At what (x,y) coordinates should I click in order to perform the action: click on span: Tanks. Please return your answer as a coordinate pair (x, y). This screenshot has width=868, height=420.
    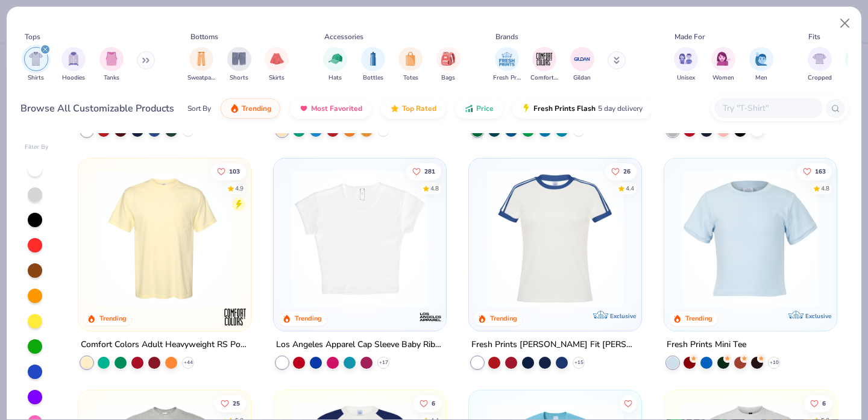
    Looking at the image, I should click on (112, 77).